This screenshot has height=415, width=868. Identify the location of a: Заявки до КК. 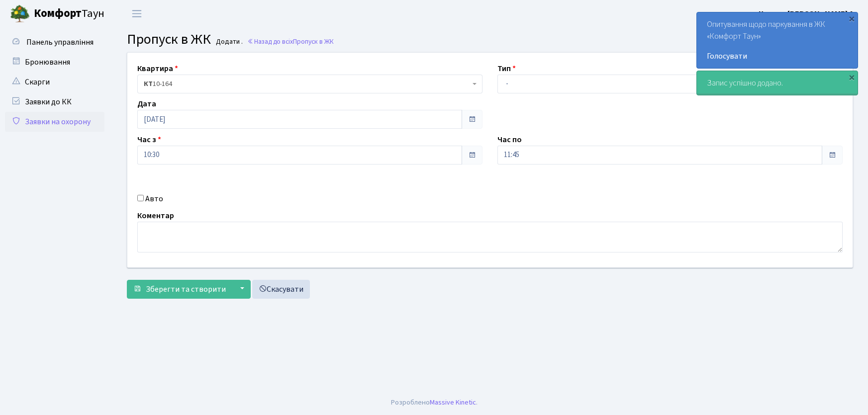
(54, 102).